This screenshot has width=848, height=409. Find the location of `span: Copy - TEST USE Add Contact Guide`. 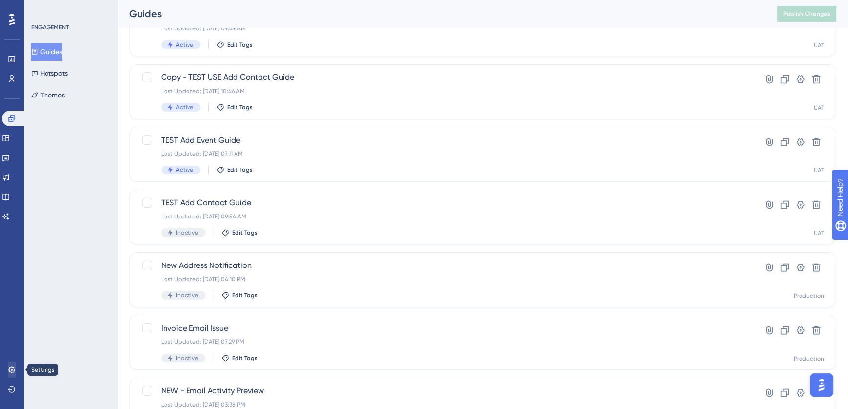

span: Copy - TEST USE Add Contact Guide is located at coordinates (443, 77).